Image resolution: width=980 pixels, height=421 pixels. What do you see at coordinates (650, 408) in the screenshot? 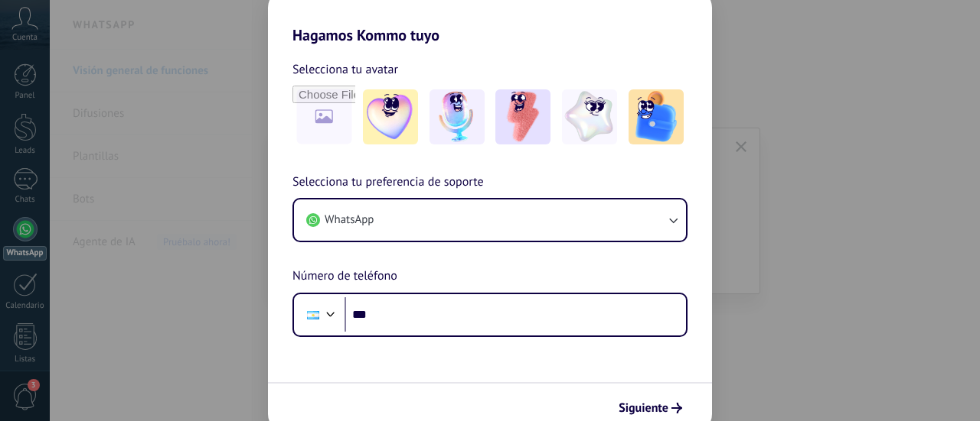
I see `button: Siguiente` at bounding box center [650, 408].